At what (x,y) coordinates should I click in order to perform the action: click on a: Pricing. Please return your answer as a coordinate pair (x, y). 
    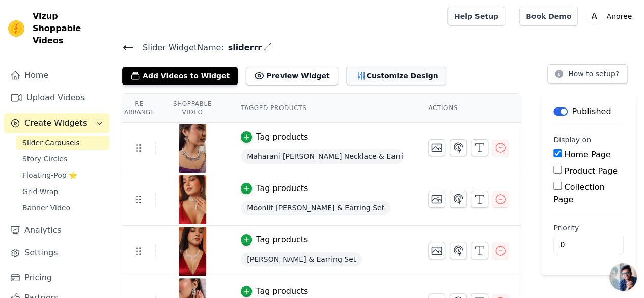
    Looking at the image, I should click on (57, 277).